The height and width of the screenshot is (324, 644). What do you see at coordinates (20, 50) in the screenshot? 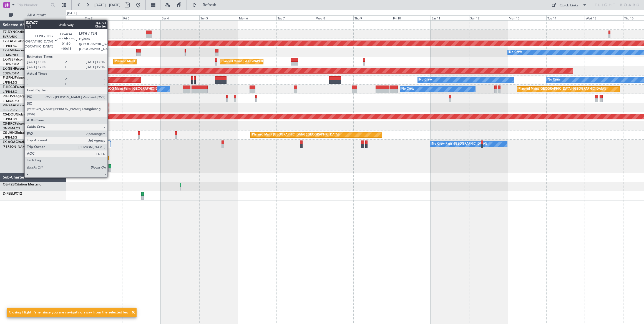
I see `a: T7-EMIHawker 900XP` at bounding box center [20, 50].